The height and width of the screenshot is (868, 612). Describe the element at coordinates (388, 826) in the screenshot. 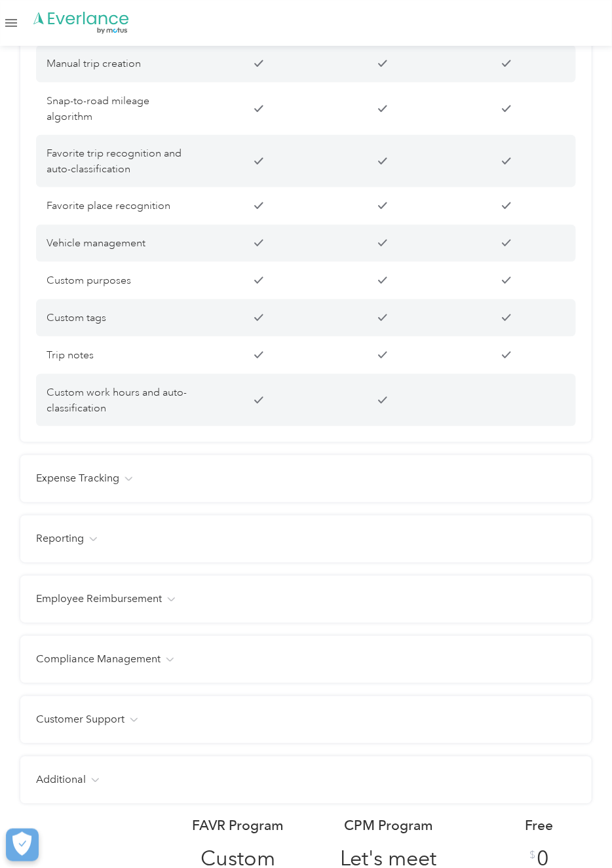

I see `div: CPM Program` at that location.